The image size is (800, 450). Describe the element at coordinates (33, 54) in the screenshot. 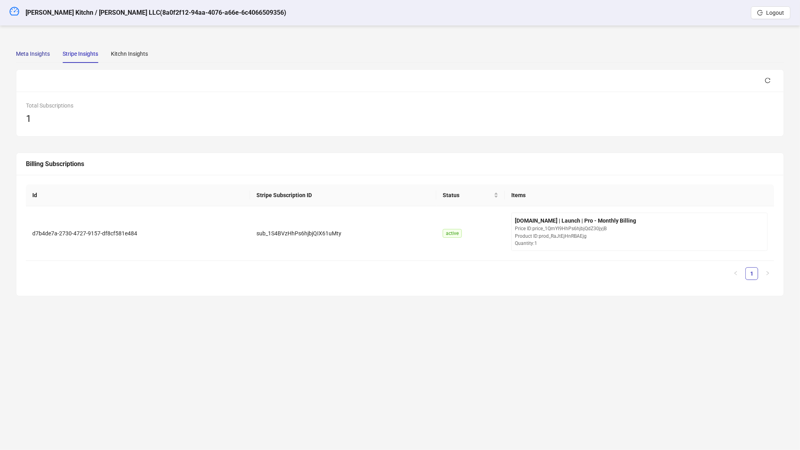

I see `div: Meta Insights` at that location.